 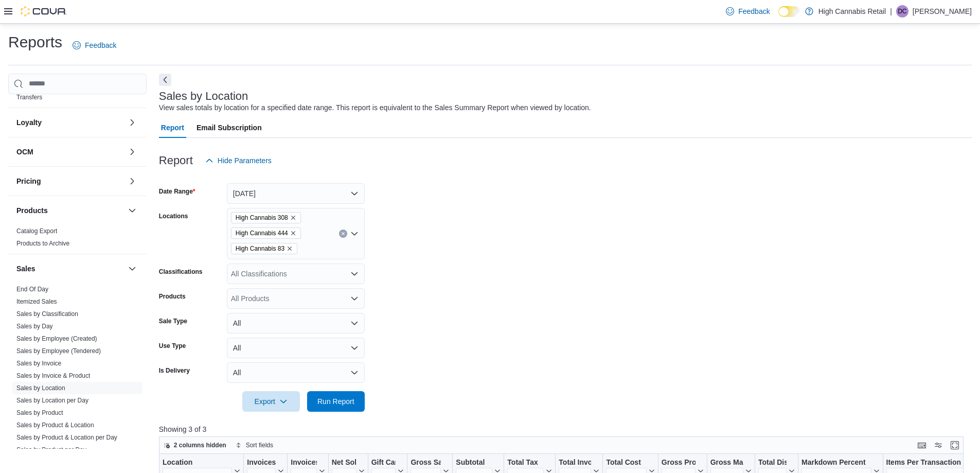 I want to click on h3: Products, so click(x=32, y=210).